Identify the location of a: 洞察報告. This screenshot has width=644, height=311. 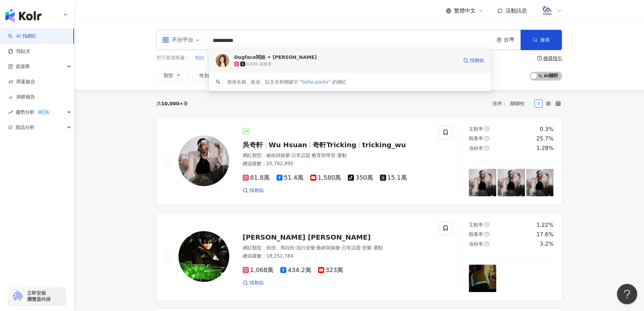
(21, 97).